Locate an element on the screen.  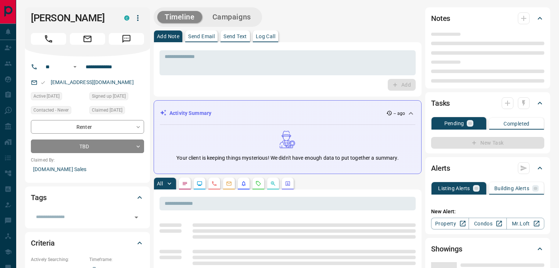
div: Showings is located at coordinates (488, 249).